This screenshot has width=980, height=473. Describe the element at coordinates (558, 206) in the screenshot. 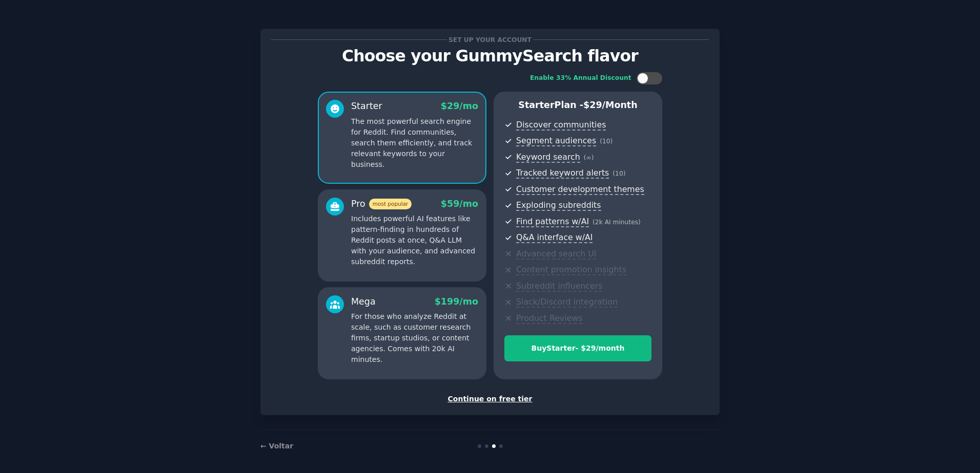

I see `span: Exploding subreddits` at that location.